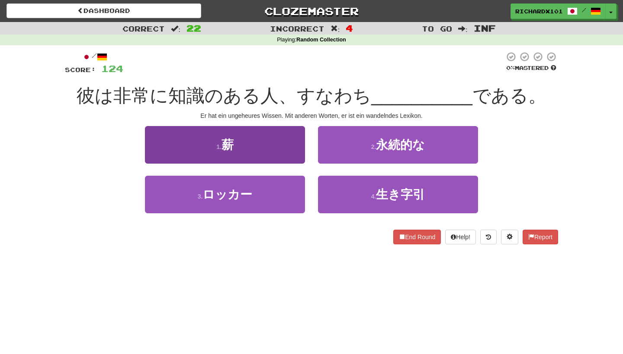  I want to click on span: 22, so click(194, 28).